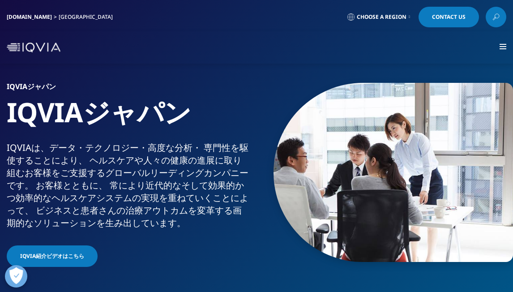  What do you see at coordinates (128, 118) in the screenshot?
I see `h1: IQVIAジャパン` at bounding box center [128, 118].